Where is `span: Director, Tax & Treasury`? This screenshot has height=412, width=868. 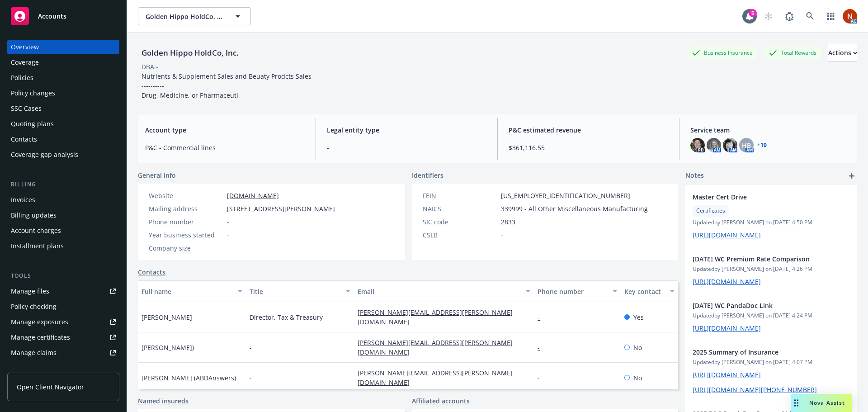
span: Director, Tax & Treasury is located at coordinates (286, 317).